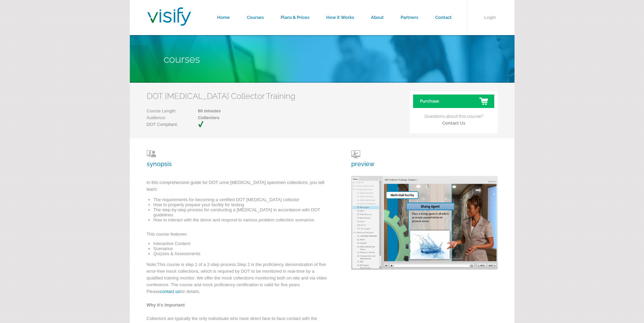  I want to click on p: Questions about this course?, so click(454, 117).